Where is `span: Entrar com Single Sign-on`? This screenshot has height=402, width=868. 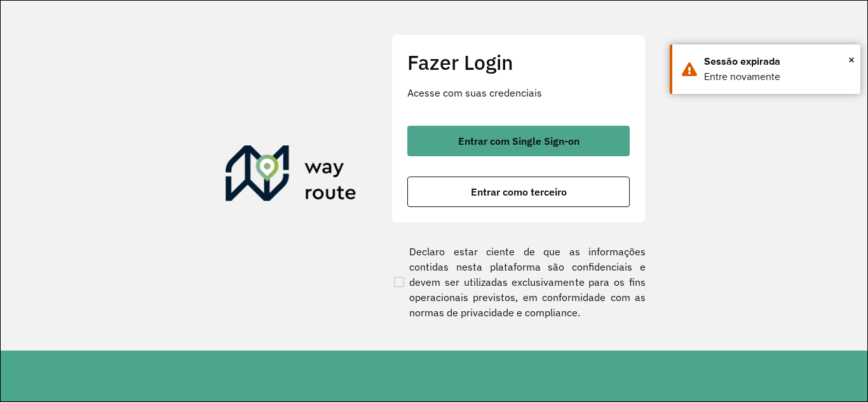 span: Entrar com Single Sign-on is located at coordinates (518, 141).